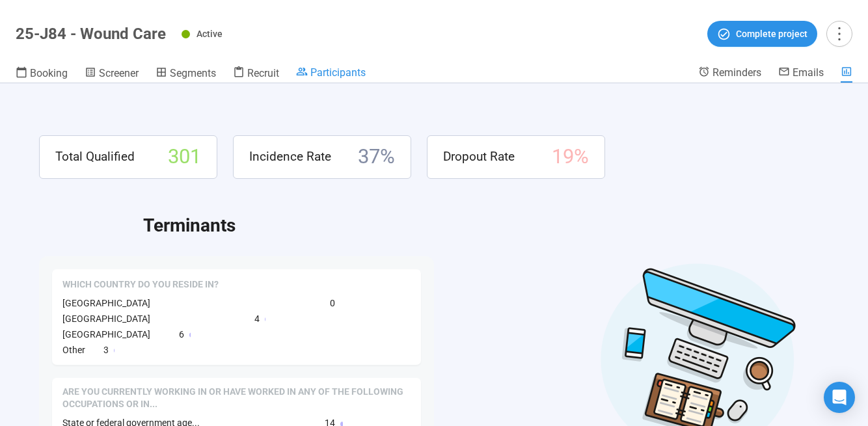 The image size is (868, 426). Describe the element at coordinates (119, 73) in the screenshot. I see `span: Screener` at that location.